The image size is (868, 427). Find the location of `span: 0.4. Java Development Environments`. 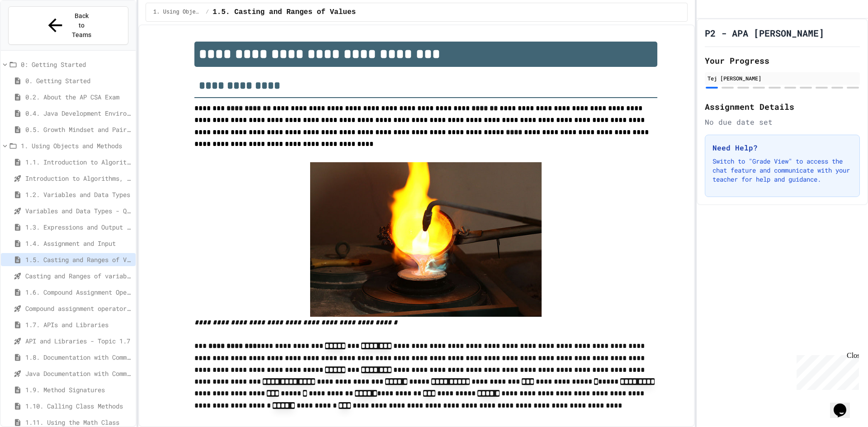

span: 0.4. Java Development Environments is located at coordinates (79, 113).